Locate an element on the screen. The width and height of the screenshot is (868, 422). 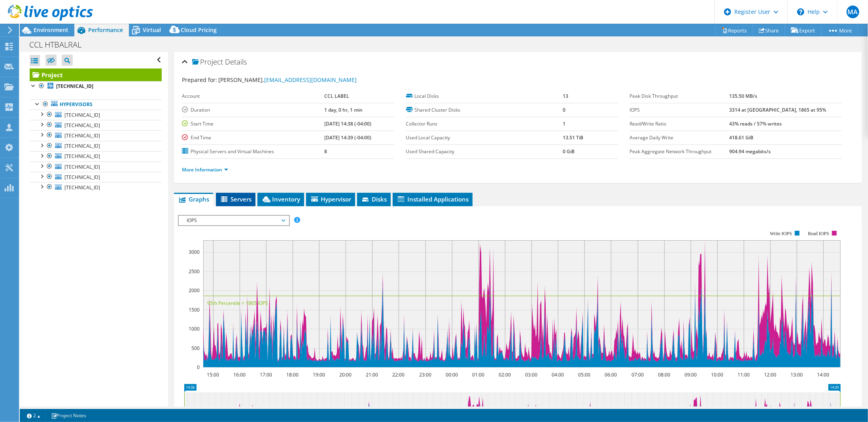
b: 0 GiB is located at coordinates (569, 151).